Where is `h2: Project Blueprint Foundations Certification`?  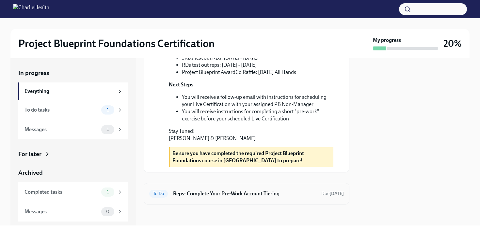 h2: Project Blueprint Foundations Certification is located at coordinates (116, 43).